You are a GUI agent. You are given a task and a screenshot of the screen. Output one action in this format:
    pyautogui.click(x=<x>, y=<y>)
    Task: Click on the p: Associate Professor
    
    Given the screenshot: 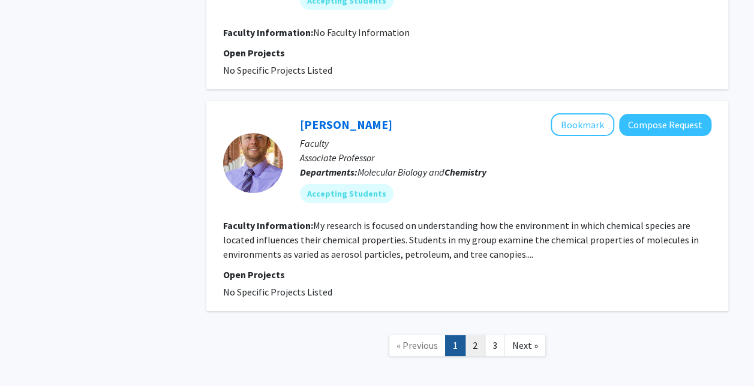 What is the action you would take?
    pyautogui.click(x=506, y=158)
    